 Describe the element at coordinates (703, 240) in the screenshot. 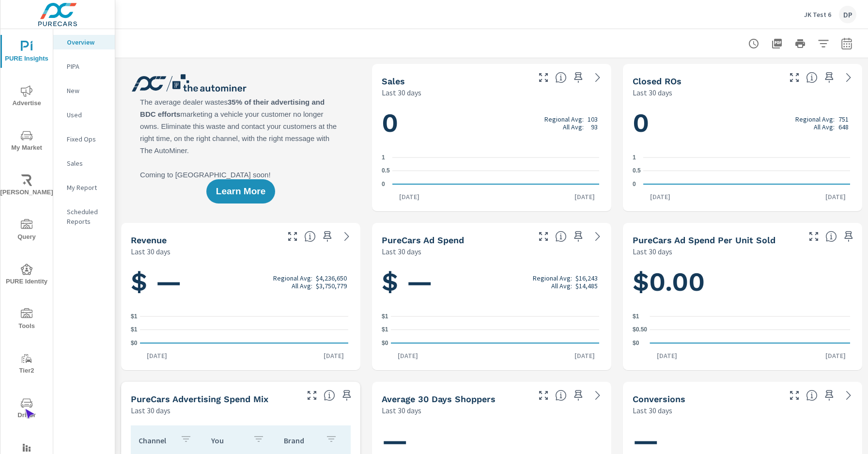

I see `h5: PureCars Ad Spend Per Unit Sold` at that location.